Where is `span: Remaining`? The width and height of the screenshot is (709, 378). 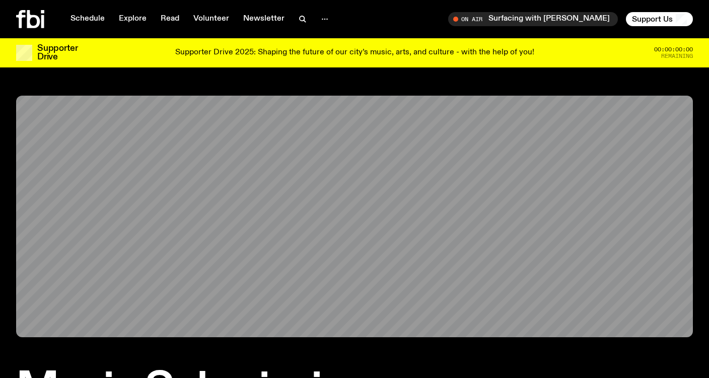 span: Remaining is located at coordinates (677, 56).